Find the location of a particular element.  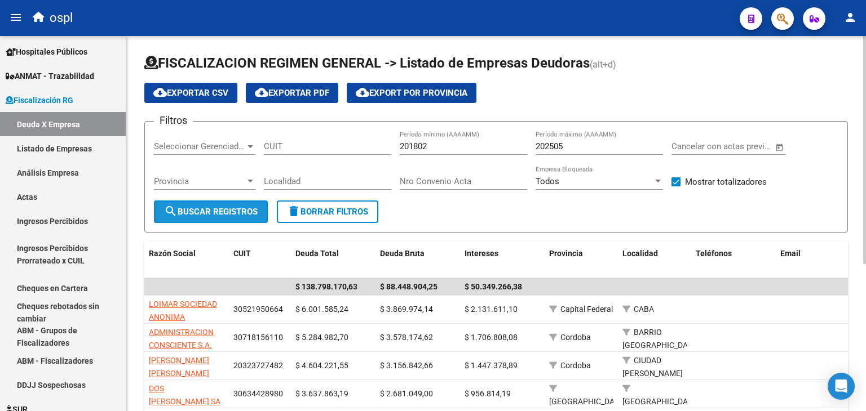

span: Exportar PDF is located at coordinates (292, 93).